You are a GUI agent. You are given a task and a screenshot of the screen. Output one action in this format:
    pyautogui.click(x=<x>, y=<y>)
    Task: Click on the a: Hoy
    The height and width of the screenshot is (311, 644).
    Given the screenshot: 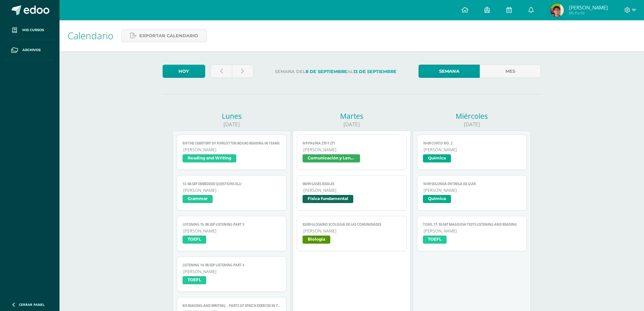 What is the action you would take?
    pyautogui.click(x=184, y=71)
    